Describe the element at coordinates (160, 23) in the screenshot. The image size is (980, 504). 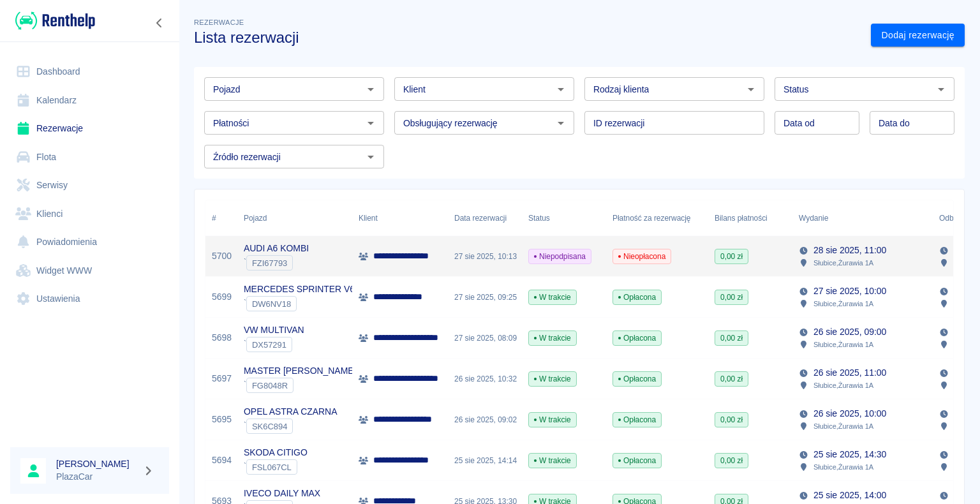
I see `button: Zwiń nawigację` at that location.